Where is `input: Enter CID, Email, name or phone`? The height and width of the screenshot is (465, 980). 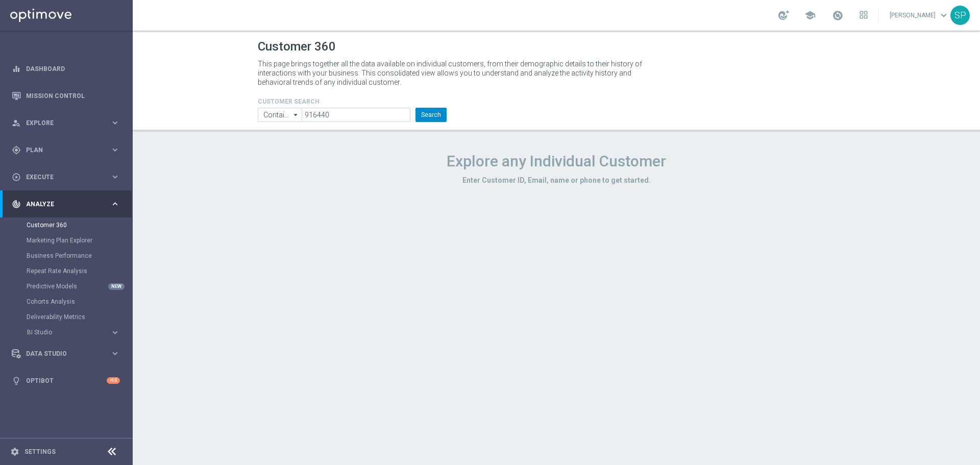 input: Enter CID, Email, name or phone is located at coordinates (356, 115).